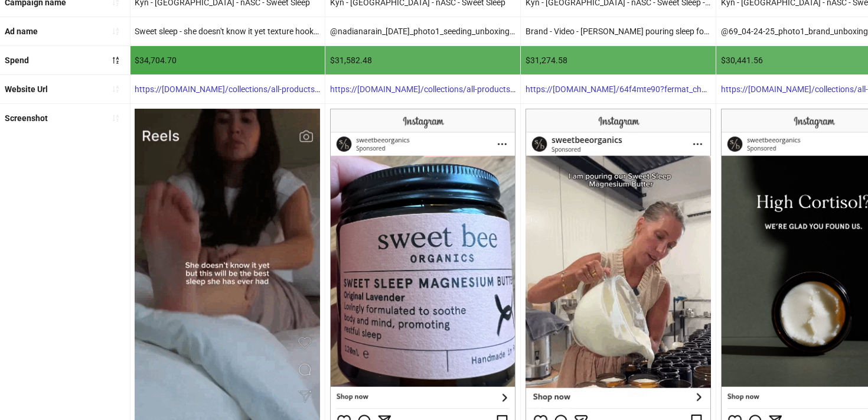  I want to click on b: Ad name, so click(21, 31).